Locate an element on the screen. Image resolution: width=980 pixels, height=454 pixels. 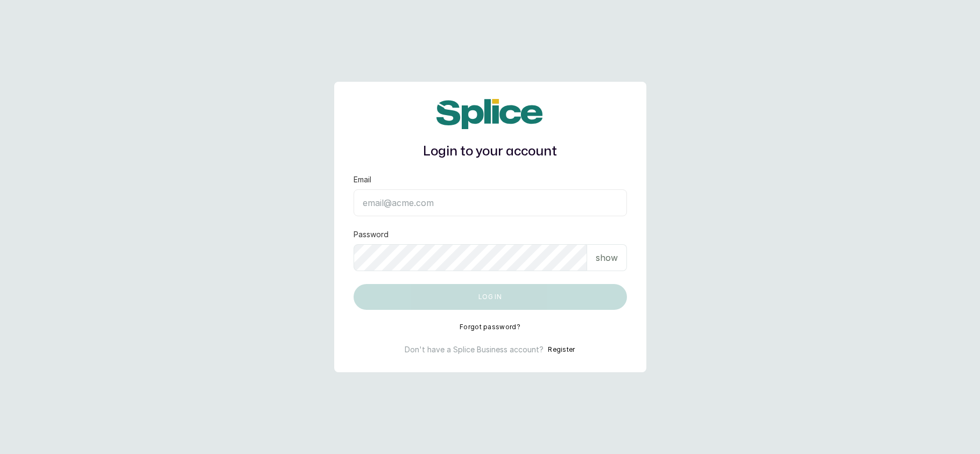
button: Register is located at coordinates (561, 350).